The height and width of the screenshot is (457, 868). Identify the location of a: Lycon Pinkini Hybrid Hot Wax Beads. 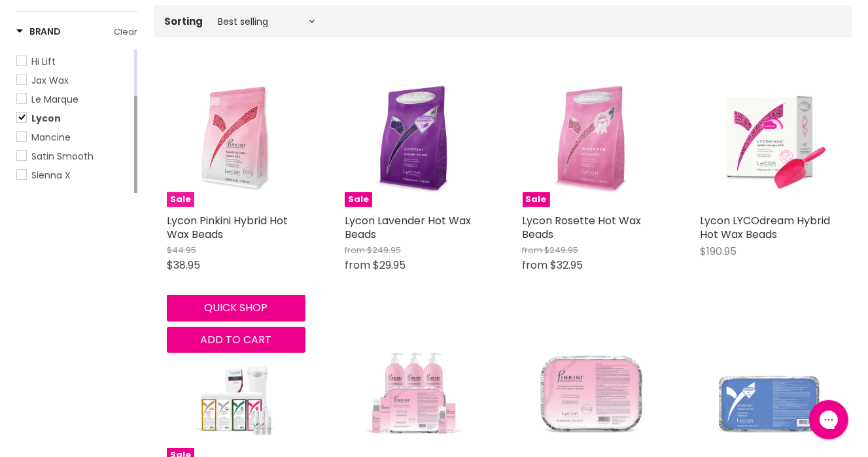
(227, 228).